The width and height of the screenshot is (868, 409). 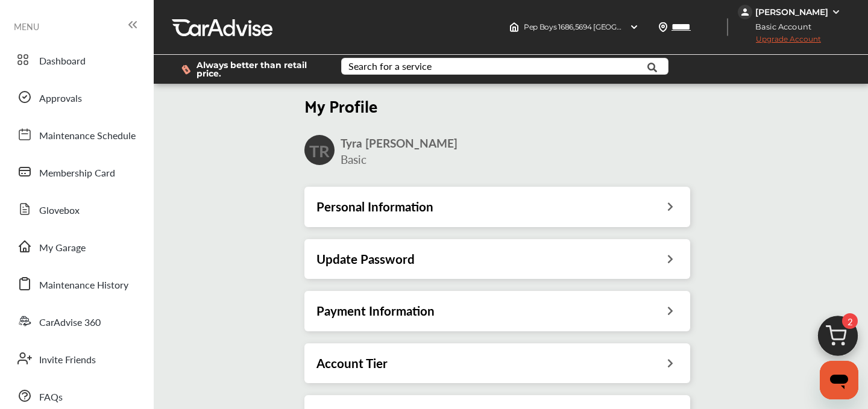 I want to click on span: Upgrade Account, so click(x=780, y=42).